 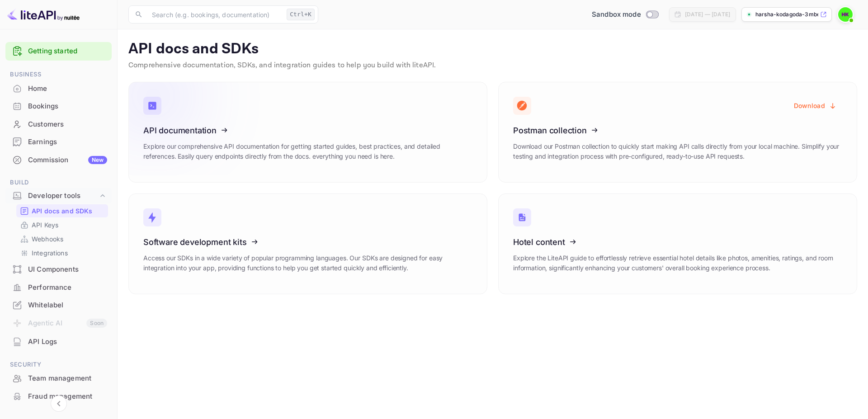 I want to click on span: Build, so click(x=58, y=183).